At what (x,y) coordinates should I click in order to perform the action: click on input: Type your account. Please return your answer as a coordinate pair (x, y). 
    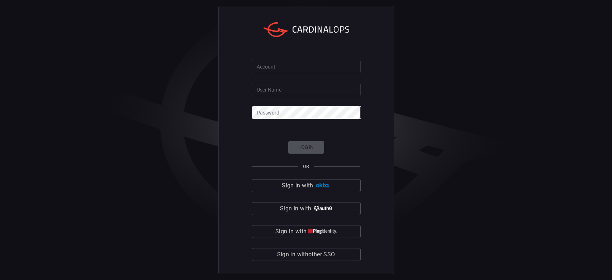
    Looking at the image, I should click on (306, 66).